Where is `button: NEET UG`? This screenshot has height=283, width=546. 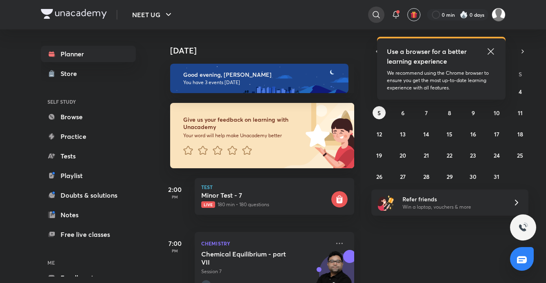 button: NEET UG is located at coordinates (152, 15).